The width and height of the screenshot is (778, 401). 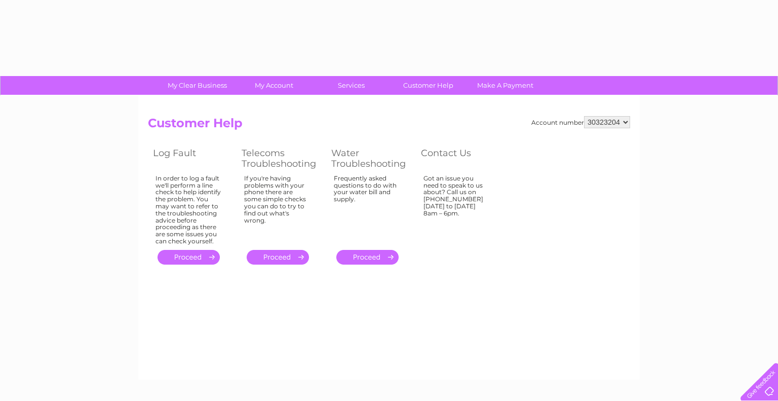 What do you see at coordinates (278, 208) in the screenshot?
I see `div: If you're having problems with your phone there are some simple checks you can do to try to find ...` at bounding box center [278, 208].